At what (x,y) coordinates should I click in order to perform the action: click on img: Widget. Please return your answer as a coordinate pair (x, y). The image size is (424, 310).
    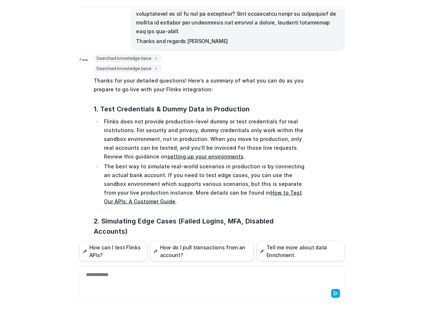
    Looking at the image, I should click on (84, 59).